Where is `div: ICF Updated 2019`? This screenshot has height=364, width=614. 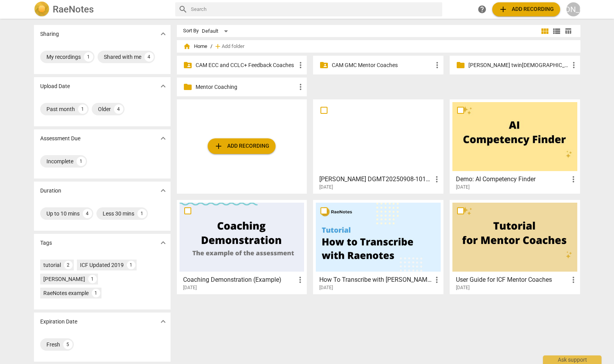
div: ICF Updated 2019 is located at coordinates (102, 265).